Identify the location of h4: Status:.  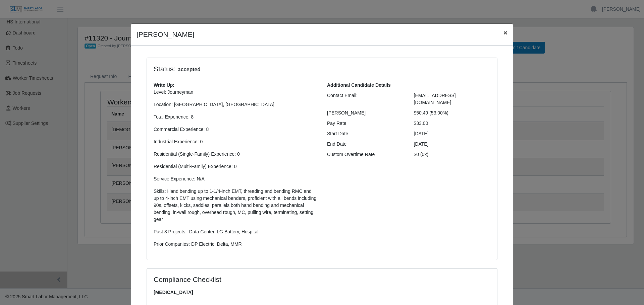
(279, 69).